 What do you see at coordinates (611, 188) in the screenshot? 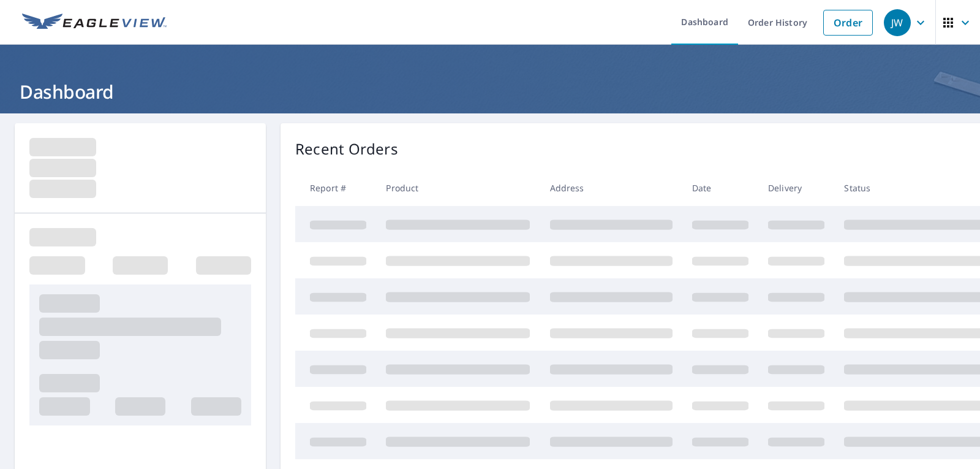
I see `th: Address` at bounding box center [611, 188].